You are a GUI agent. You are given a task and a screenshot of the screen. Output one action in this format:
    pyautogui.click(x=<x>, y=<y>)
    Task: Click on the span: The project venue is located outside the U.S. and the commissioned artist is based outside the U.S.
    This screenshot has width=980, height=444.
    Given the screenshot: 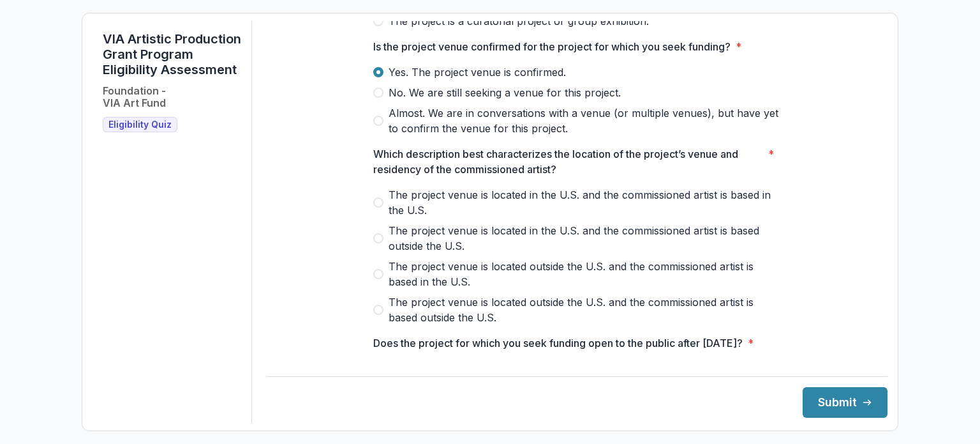 What is the action you would take?
    pyautogui.click(x=585, y=310)
    